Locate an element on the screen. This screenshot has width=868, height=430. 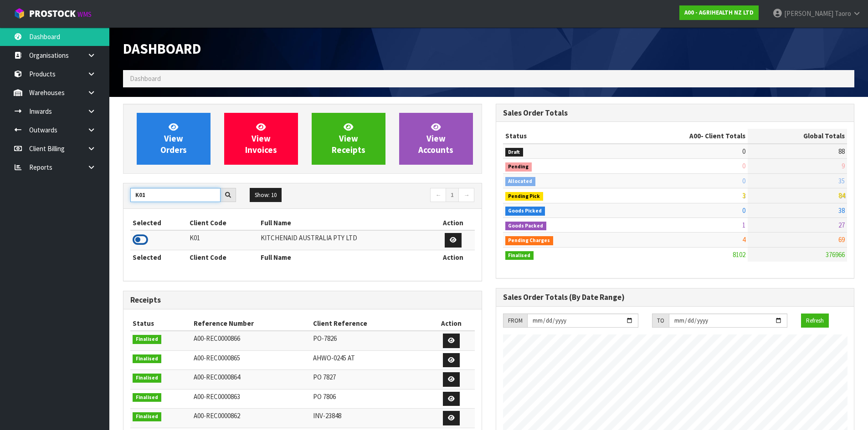
th: Reference Number is located at coordinates (251, 324).